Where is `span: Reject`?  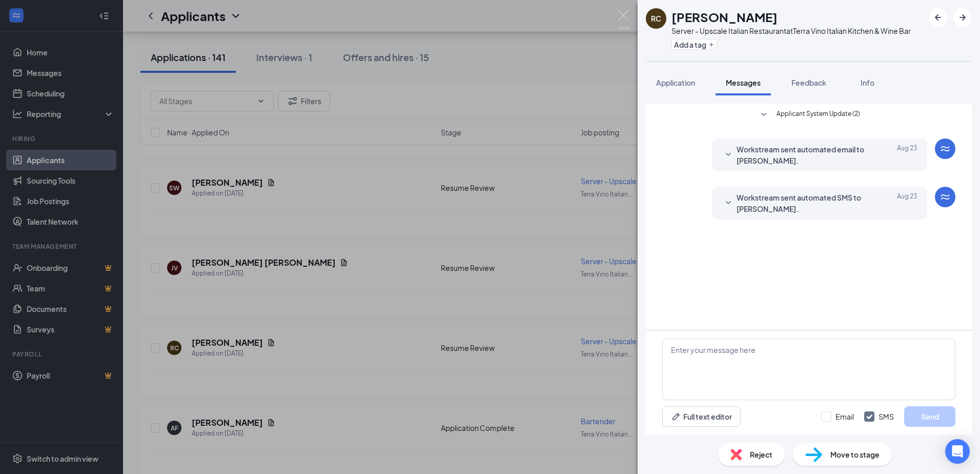
span: Reject is located at coordinates (761, 454).